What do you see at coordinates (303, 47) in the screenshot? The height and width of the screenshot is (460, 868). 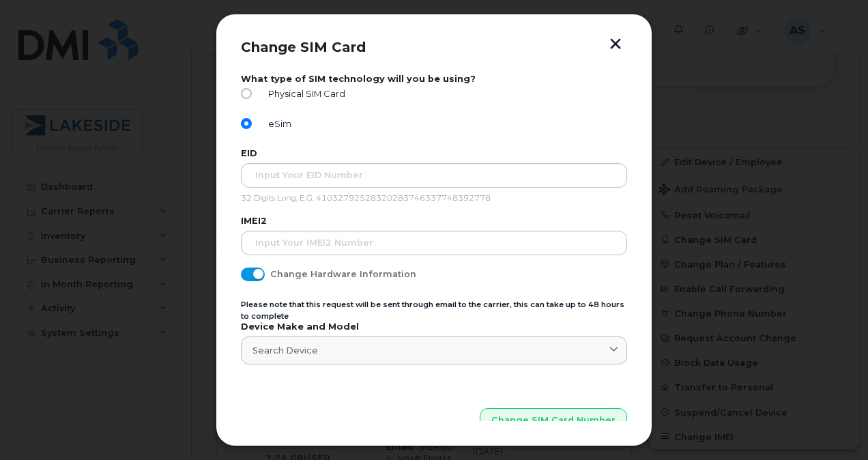 I see `span: Change SIM Card` at bounding box center [303, 47].